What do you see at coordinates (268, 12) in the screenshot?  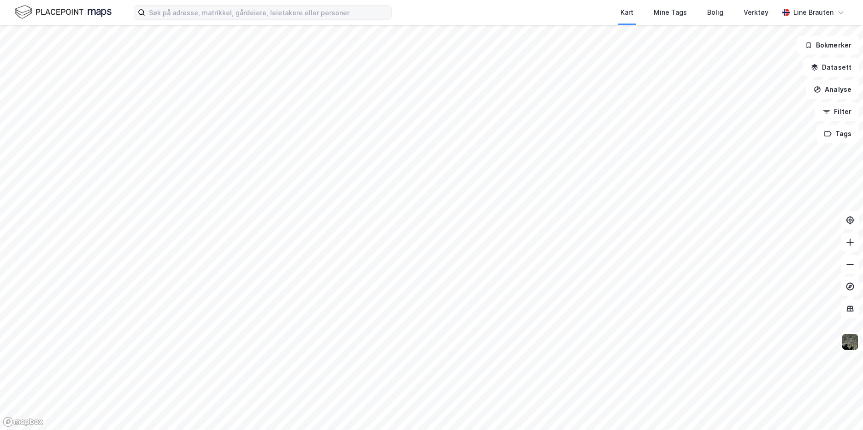 I see `input: Søk på adresse, matrikkel, gårdeiere, leietakere eller personer` at bounding box center [268, 12].